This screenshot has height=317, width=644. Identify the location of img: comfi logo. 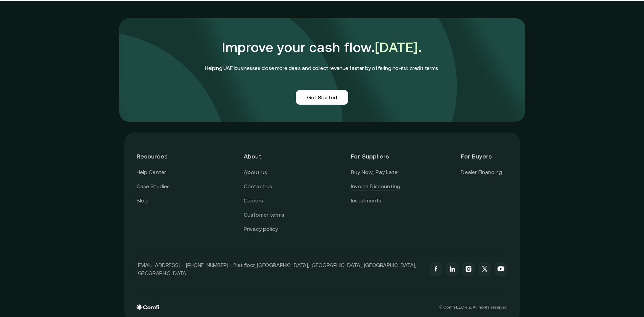
(148, 307).